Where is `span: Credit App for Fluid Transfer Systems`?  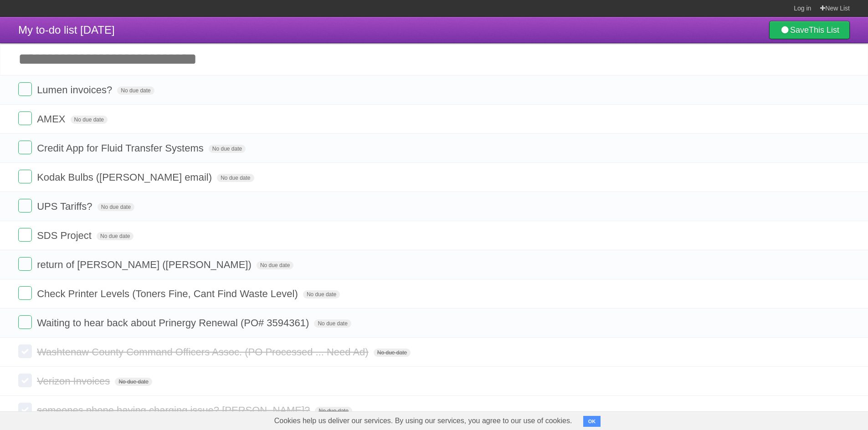 span: Credit App for Fluid Transfer Systems is located at coordinates (121, 148).